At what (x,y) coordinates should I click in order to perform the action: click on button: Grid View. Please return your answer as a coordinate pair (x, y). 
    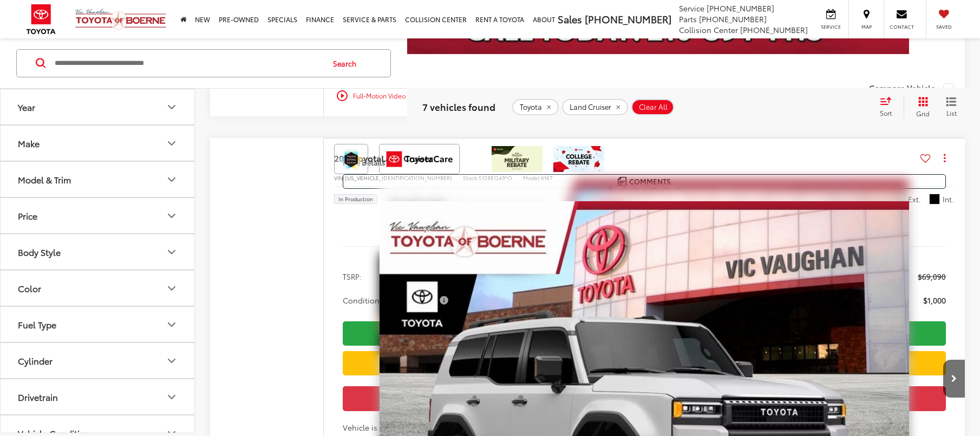
    Looking at the image, I should click on (920, 107).